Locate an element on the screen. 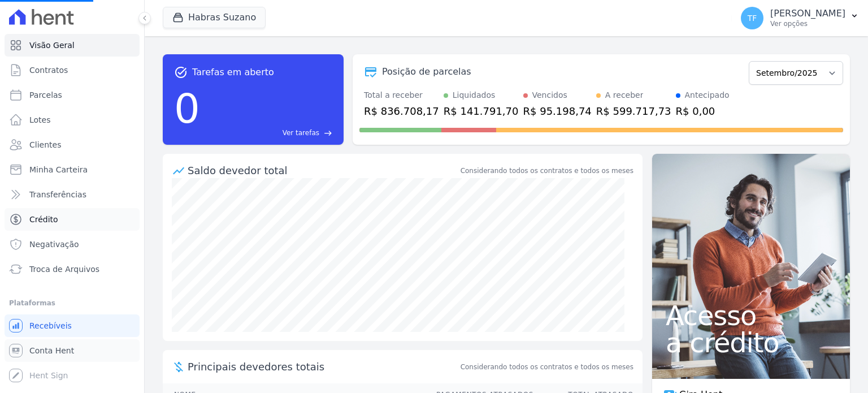 The width and height of the screenshot is (868, 393). div: R$ 836.708,17 is located at coordinates (401, 111).